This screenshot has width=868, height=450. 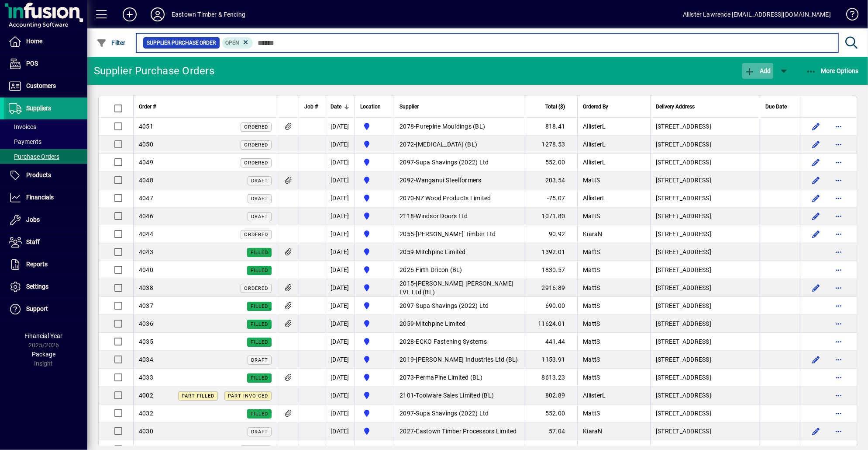 What do you see at coordinates (37, 264) in the screenshot?
I see `span: Reports` at bounding box center [37, 264].